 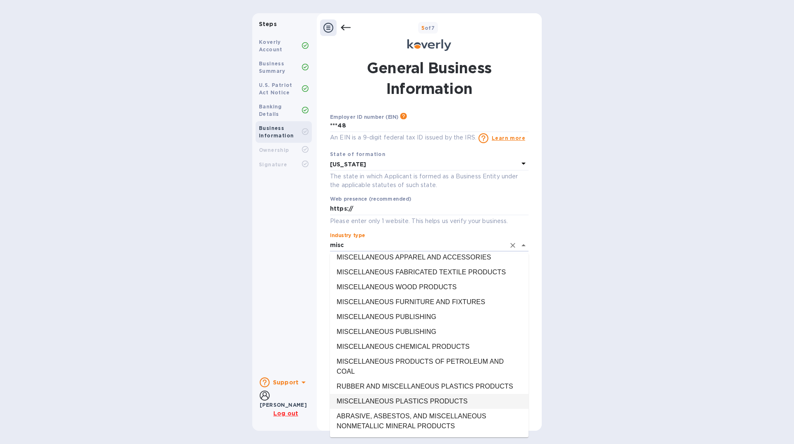 I want to click on li: RUBBER AND MISCELLANEOUS PLASTICS PRODUCTS, so click(x=429, y=386).